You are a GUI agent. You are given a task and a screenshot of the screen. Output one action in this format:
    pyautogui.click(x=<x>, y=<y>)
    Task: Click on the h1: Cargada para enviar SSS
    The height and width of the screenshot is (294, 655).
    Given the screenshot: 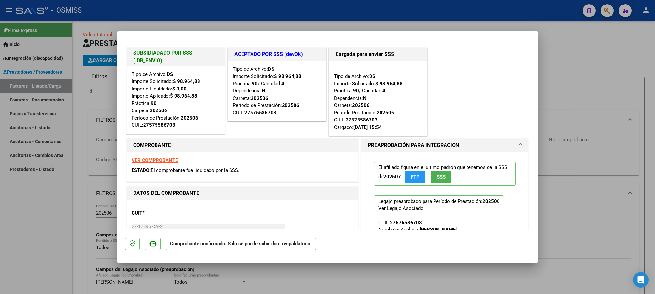 What is the action you would take?
    pyautogui.click(x=378, y=54)
    